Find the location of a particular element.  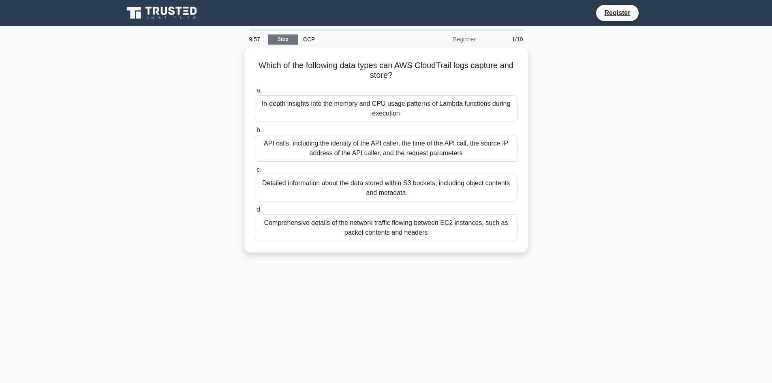

a: Stop is located at coordinates (283, 39).